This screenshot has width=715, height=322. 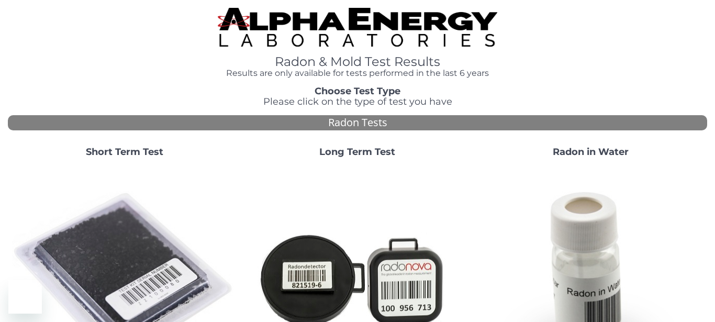 What do you see at coordinates (358, 62) in the screenshot?
I see `h1: Radon & Mold Test Results` at bounding box center [358, 62].